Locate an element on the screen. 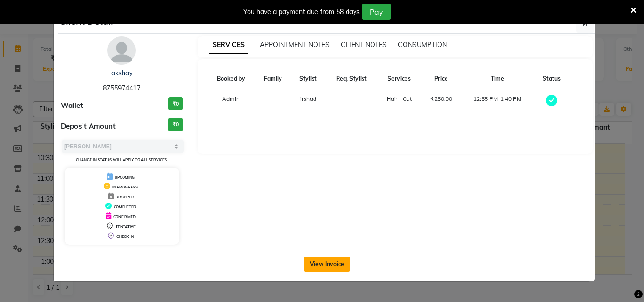 Image resolution: width=644 pixels, height=302 pixels. span: CHECK-IN is located at coordinates (125, 236).